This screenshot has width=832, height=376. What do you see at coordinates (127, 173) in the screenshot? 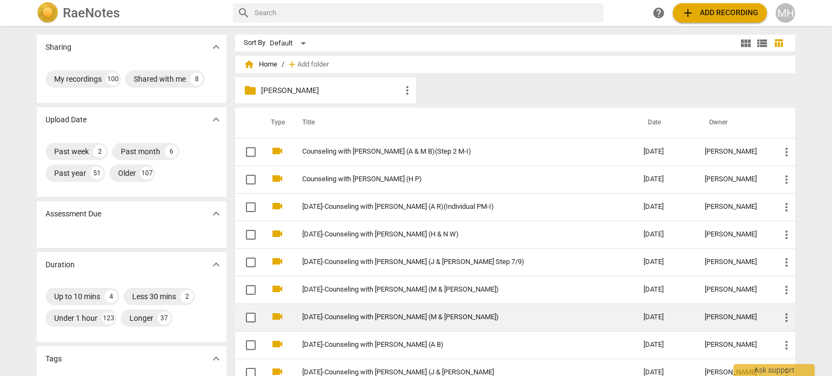
I see `div: Older` at bounding box center [127, 173].